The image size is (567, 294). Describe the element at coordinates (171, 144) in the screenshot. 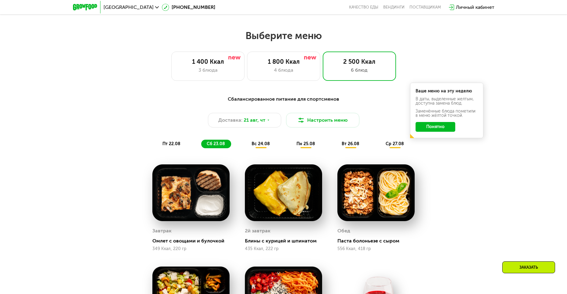

I see `span: пт 22.08` at that location.